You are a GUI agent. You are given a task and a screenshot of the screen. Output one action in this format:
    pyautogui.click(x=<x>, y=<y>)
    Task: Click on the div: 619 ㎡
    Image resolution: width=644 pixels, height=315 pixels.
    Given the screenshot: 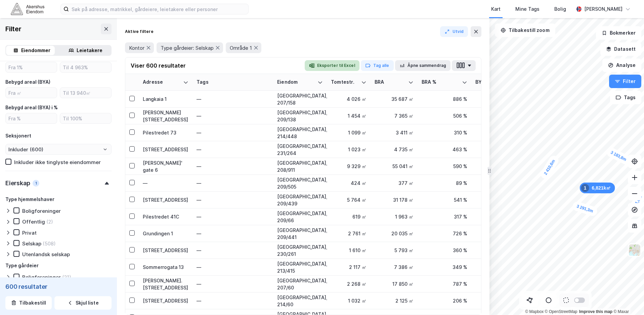 What is the action you would take?
    pyautogui.click(x=349, y=217)
    